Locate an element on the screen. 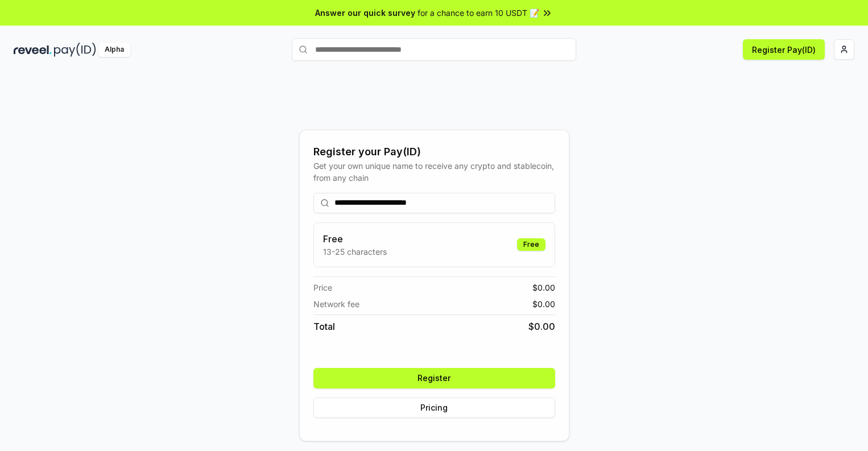 The image size is (868, 451). button: Pricing is located at coordinates (434, 407).